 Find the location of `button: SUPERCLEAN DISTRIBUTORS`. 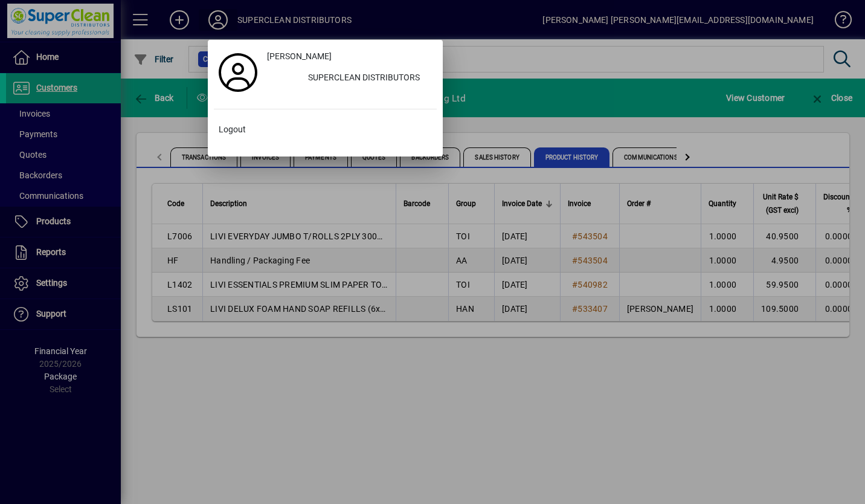

button: SUPERCLEAN DISTRIBUTORS is located at coordinates (349, 79).